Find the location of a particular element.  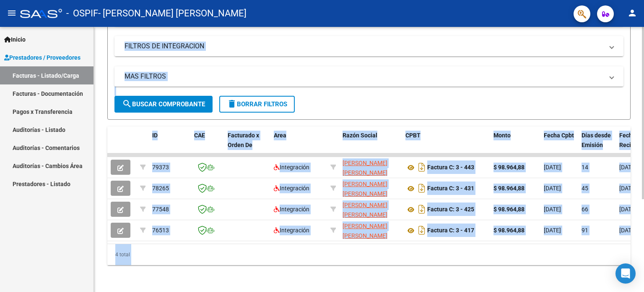

span: CAE is located at coordinates (199, 135).